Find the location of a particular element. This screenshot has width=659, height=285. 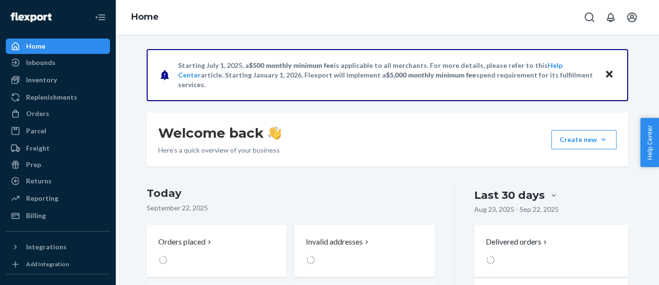

div: Prep is located at coordinates (33, 165).